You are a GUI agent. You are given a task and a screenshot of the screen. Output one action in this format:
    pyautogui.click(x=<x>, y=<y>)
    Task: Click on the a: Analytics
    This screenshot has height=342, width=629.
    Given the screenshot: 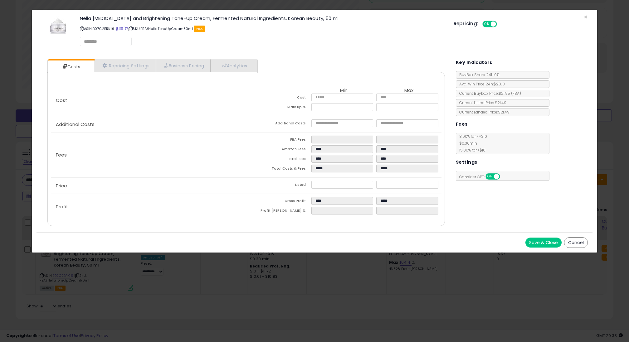 What is the action you would take?
    pyautogui.click(x=234, y=66)
    